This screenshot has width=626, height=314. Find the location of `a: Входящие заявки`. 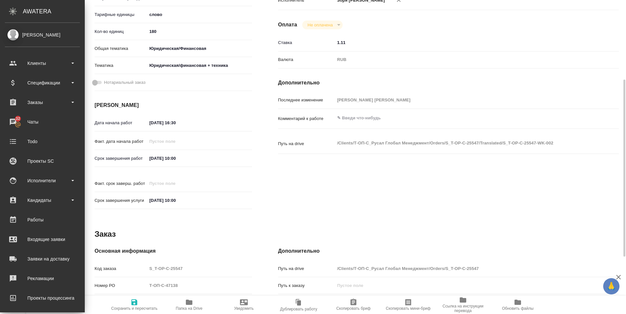

a: Входящие заявки is located at coordinates (42, 239).